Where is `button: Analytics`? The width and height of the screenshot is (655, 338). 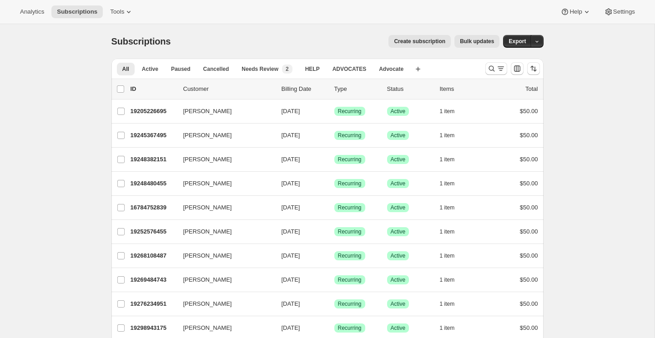
button: Analytics is located at coordinates (32, 12).